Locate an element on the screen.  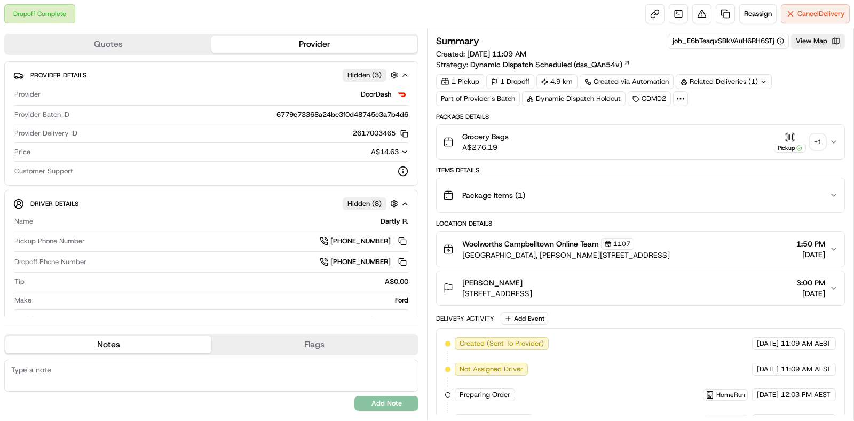
div: Created via Automation is located at coordinates (627, 82).